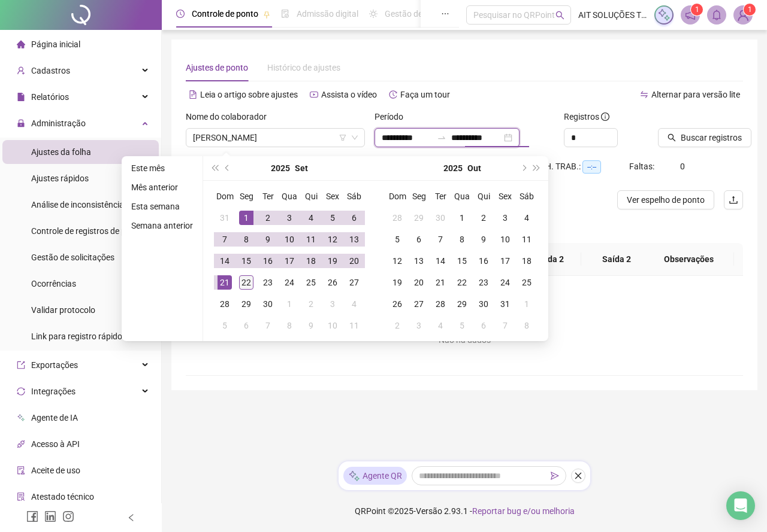  I want to click on span: instagram, so click(68, 517).